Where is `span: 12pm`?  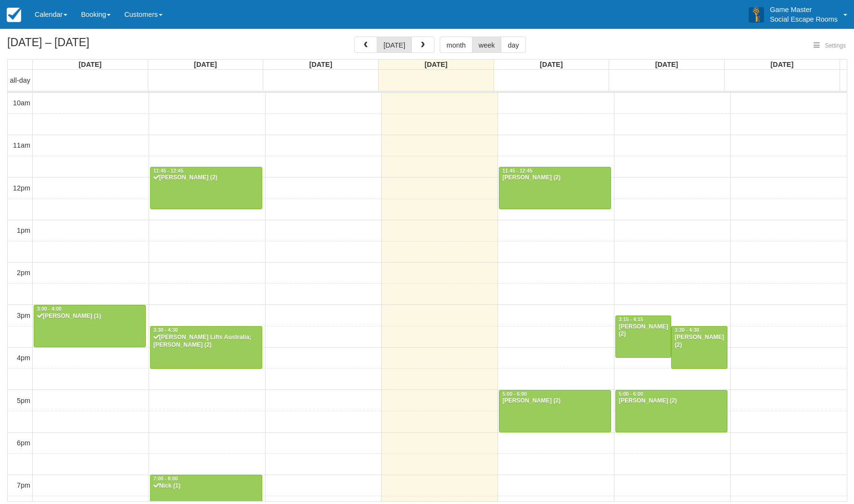 span: 12pm is located at coordinates (22, 188).